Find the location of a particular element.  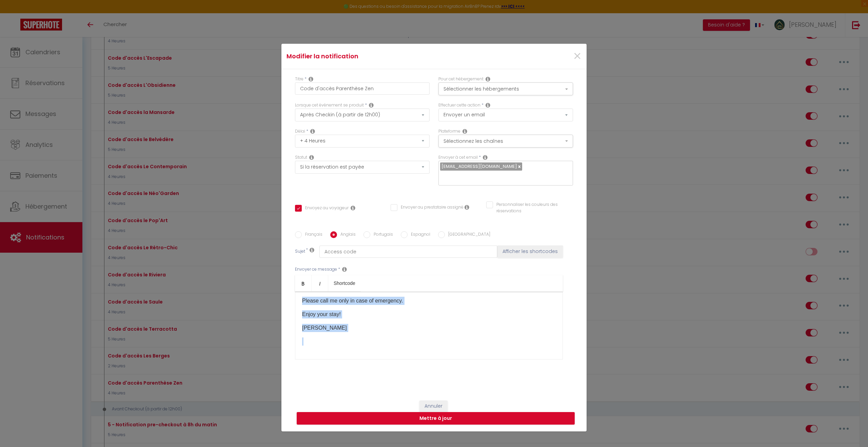

button: Sélectionner les hébergements is located at coordinates (506, 89).